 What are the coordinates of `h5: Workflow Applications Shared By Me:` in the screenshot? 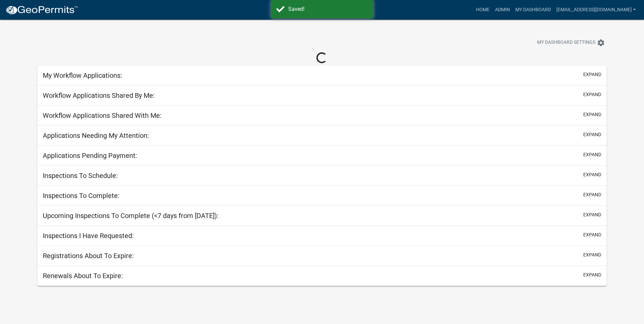 It's located at (99, 95).